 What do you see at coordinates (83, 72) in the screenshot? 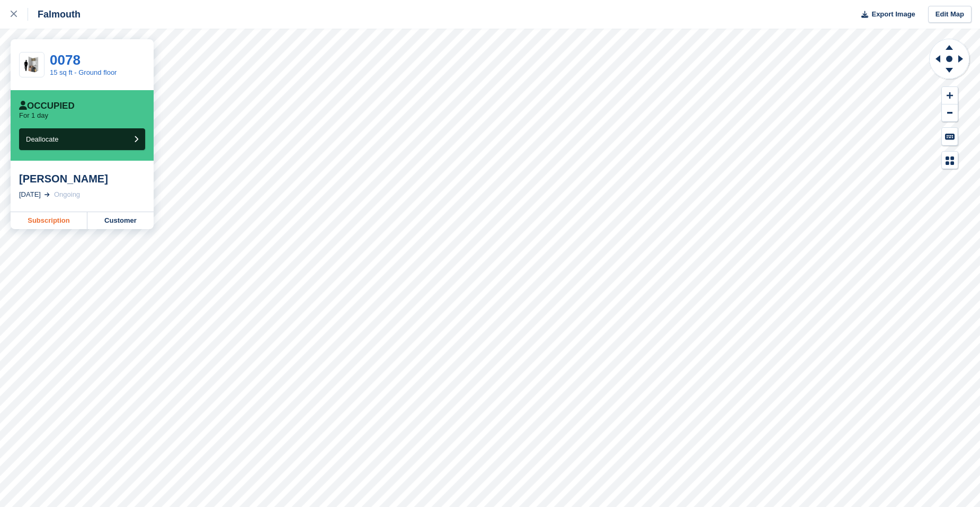
I see `a: 15 sq ft - Ground floor` at bounding box center [83, 72].